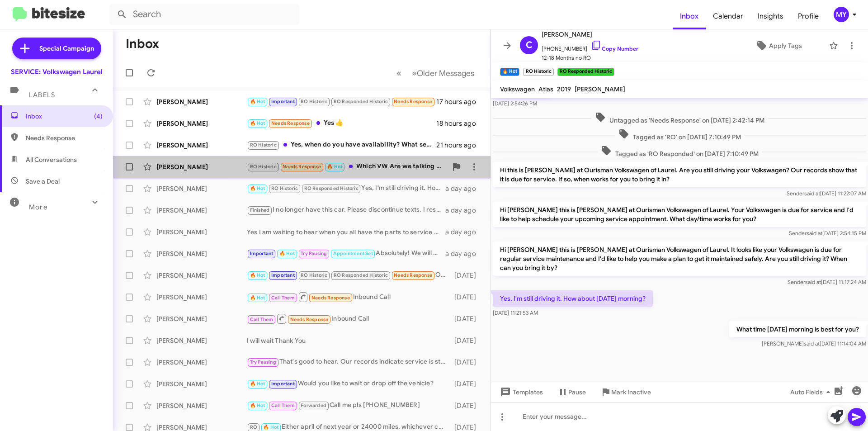  What do you see at coordinates (590, 58) in the screenshot?
I see `span: 12-18 Months no RO` at bounding box center [590, 58].